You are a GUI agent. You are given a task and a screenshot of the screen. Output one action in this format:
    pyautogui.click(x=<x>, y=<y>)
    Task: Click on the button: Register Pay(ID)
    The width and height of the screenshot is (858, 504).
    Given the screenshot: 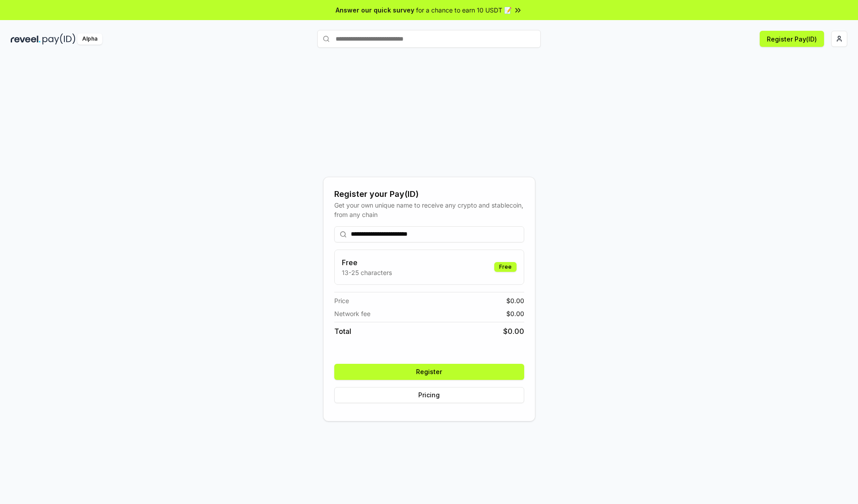 What is the action you would take?
    pyautogui.click(x=791, y=39)
    